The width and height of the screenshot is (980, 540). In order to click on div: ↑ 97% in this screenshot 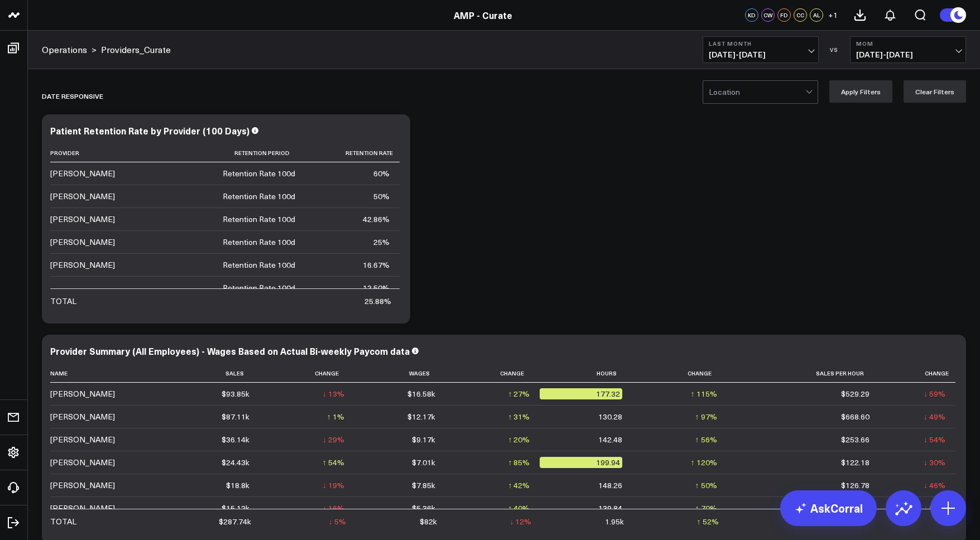, I will do `click(707, 417)`.